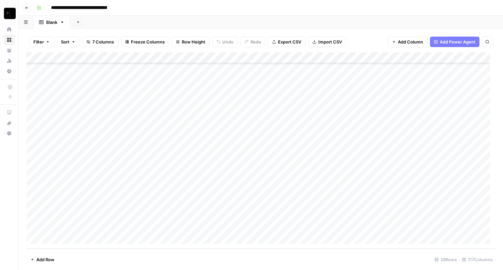  I want to click on button: Undo, so click(225, 42).